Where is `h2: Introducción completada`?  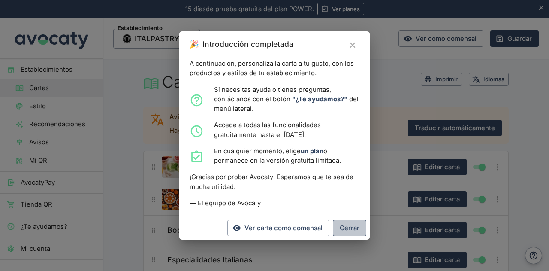 h2: Introducción completada is located at coordinates (248, 44).